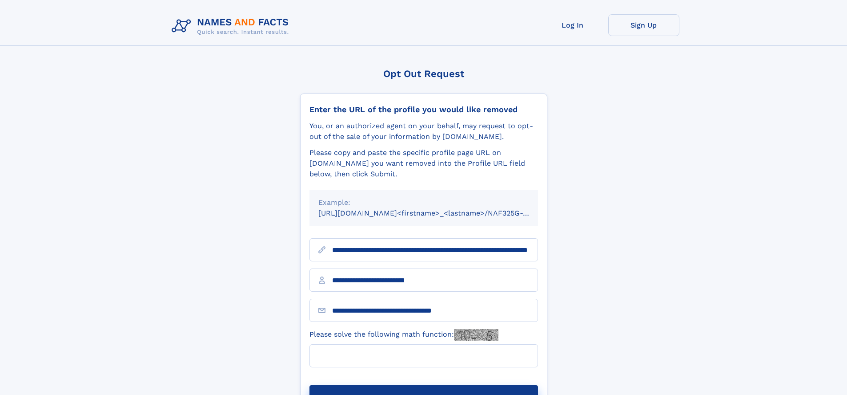 The width and height of the screenshot is (847, 395). Describe the element at coordinates (644, 25) in the screenshot. I see `a: Sign Up` at that location.